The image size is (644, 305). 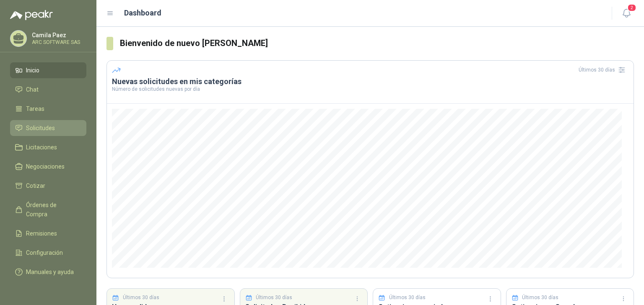 What do you see at coordinates (58, 42) in the screenshot?
I see `p: ARC SOFTWARE SAS` at bounding box center [58, 42].